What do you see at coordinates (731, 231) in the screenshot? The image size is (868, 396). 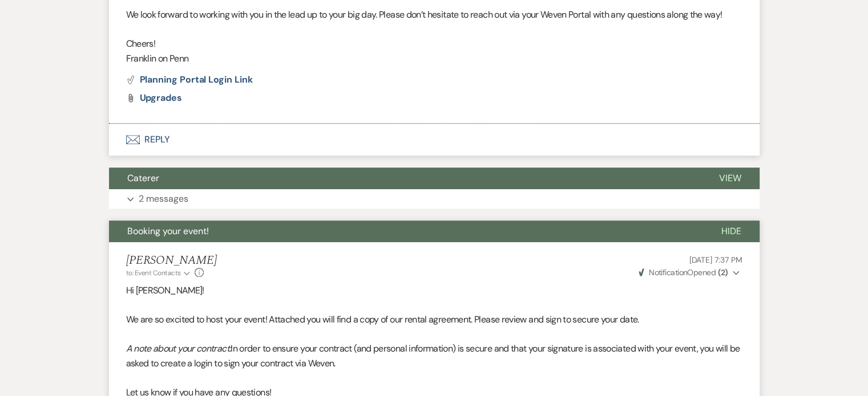 I see `span: Hide` at bounding box center [731, 231].